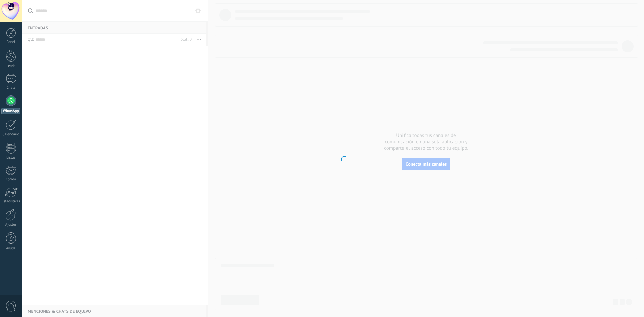 This screenshot has width=644, height=317. Describe the element at coordinates (11, 134) in the screenshot. I see `div: Calendario` at that location.